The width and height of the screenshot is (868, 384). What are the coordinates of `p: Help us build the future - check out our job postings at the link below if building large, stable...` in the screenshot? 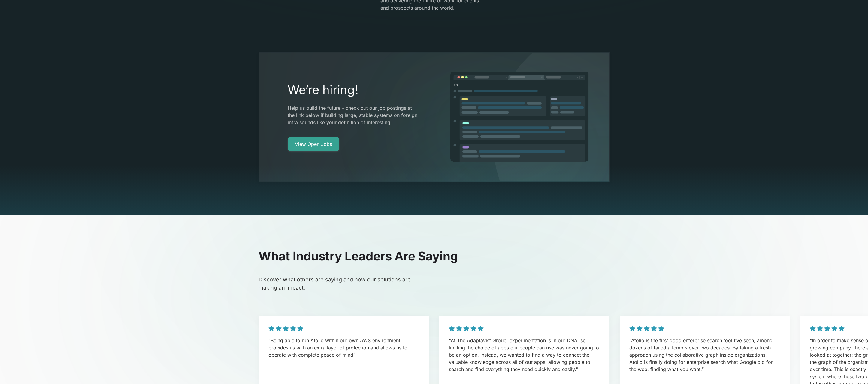 It's located at (354, 115).